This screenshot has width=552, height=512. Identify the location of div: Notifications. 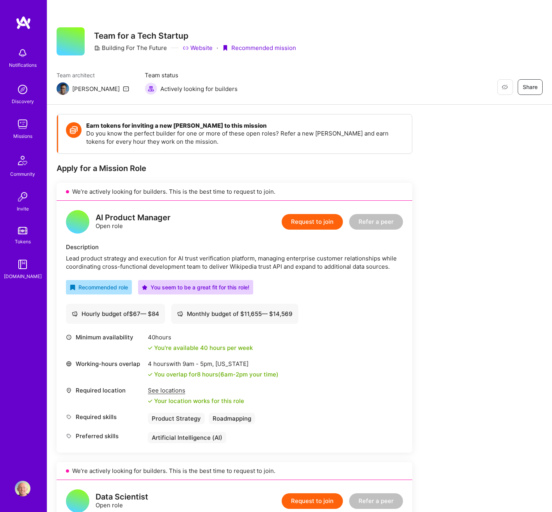
(23, 65).